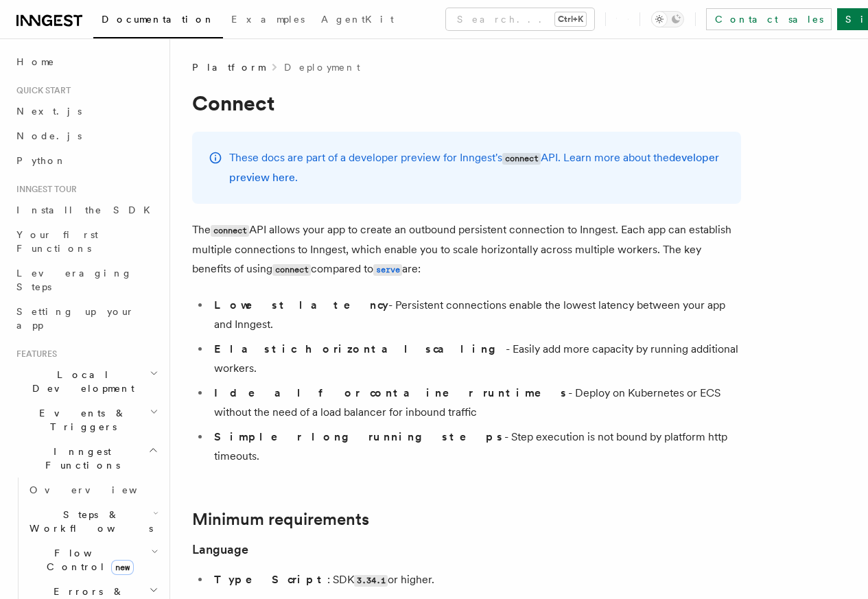 The image size is (868, 599). What do you see at coordinates (48, 111) in the screenshot?
I see `span: Next.js` at bounding box center [48, 111].